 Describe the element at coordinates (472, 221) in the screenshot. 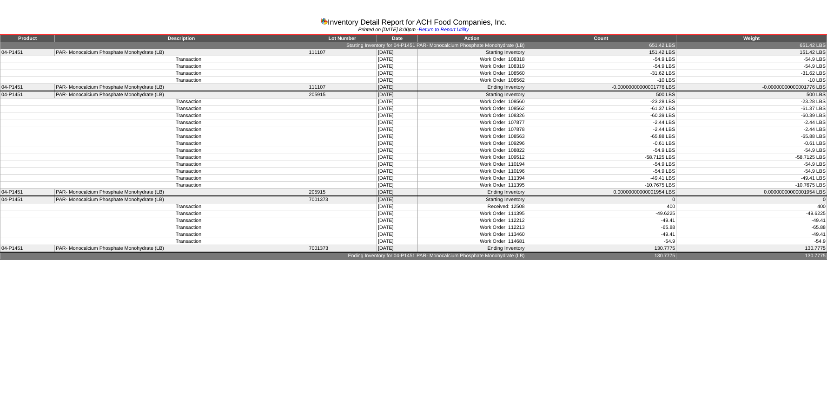

I see `td: Work Order: 112212` at that location.